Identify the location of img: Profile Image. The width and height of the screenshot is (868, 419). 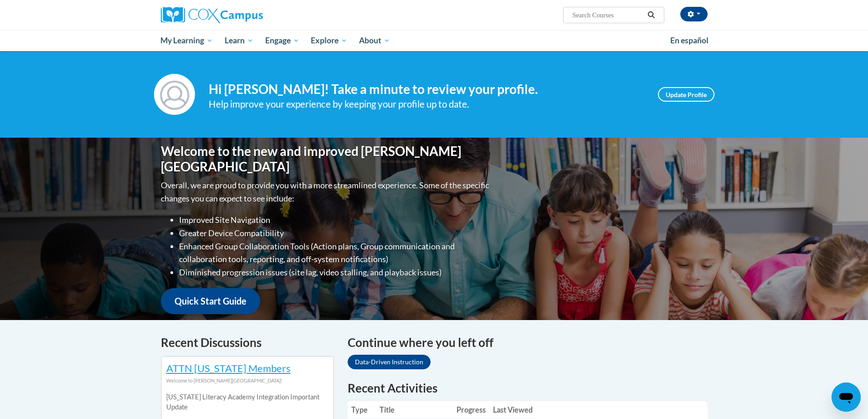
(175, 94).